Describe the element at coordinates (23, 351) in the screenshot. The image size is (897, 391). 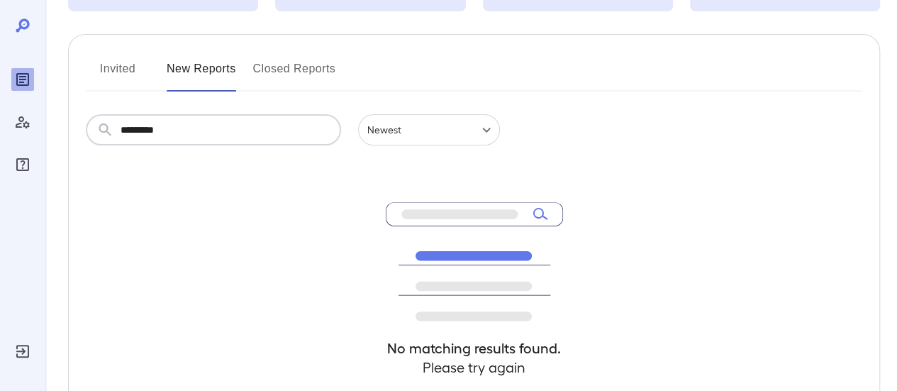
I see `div: Log Out` at that location.